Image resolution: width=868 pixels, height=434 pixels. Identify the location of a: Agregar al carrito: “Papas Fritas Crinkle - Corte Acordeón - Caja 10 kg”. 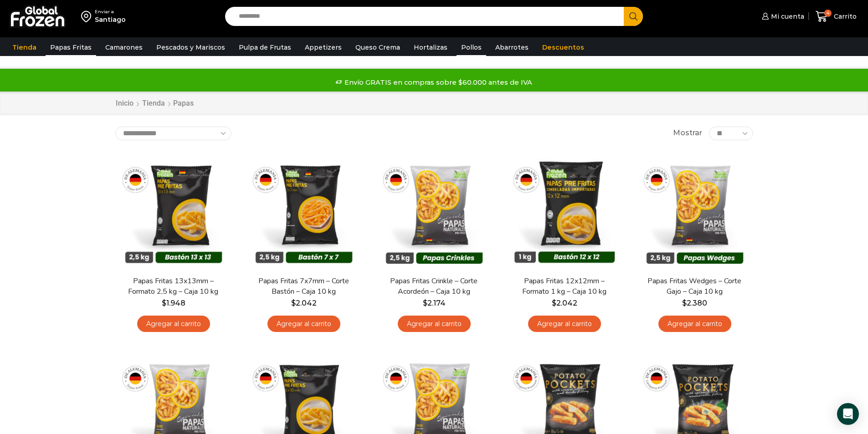
(434, 324).